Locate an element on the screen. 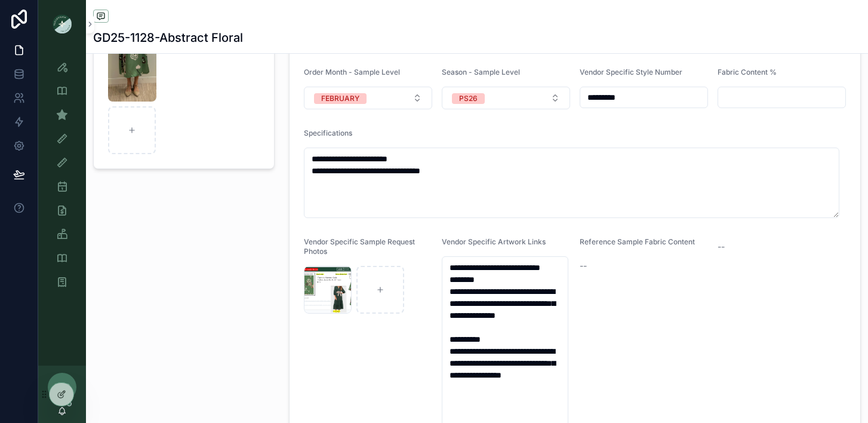  div: FEBRUARY is located at coordinates (341, 98).